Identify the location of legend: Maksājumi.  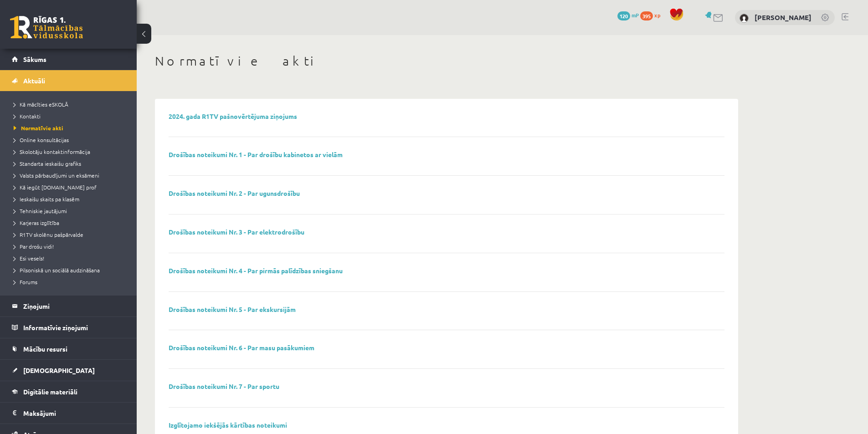
(74, 413).